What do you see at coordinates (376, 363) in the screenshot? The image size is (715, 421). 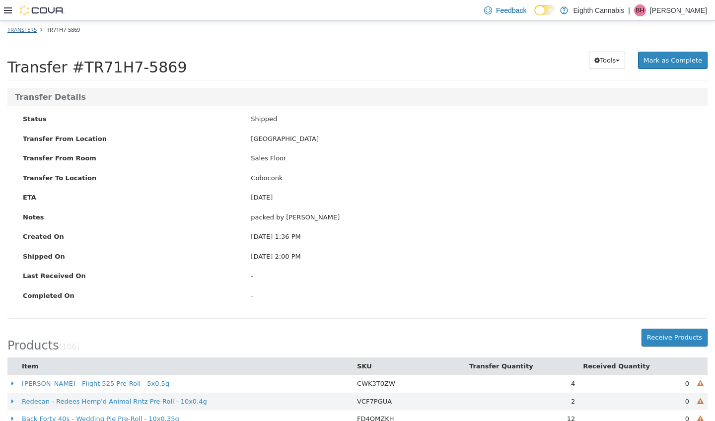 I see `span: CWK3T0ZW` at bounding box center [376, 363].